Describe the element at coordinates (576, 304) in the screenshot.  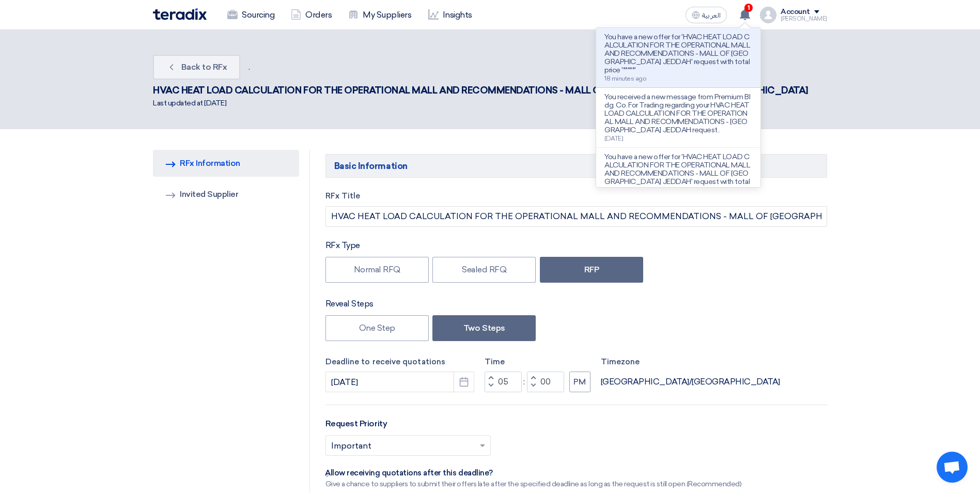
I see `div: Reveal Steps` at that location.